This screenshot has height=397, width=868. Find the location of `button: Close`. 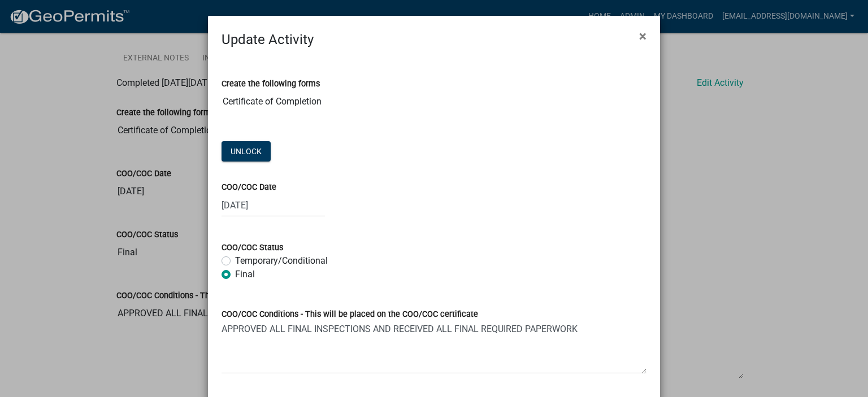

button: Close is located at coordinates (642, 36).